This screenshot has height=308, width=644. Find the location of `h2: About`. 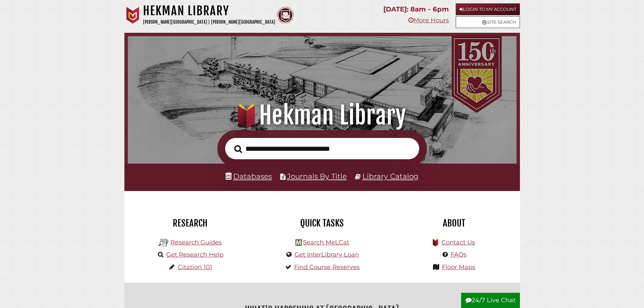

h2: About is located at coordinates (454, 223).